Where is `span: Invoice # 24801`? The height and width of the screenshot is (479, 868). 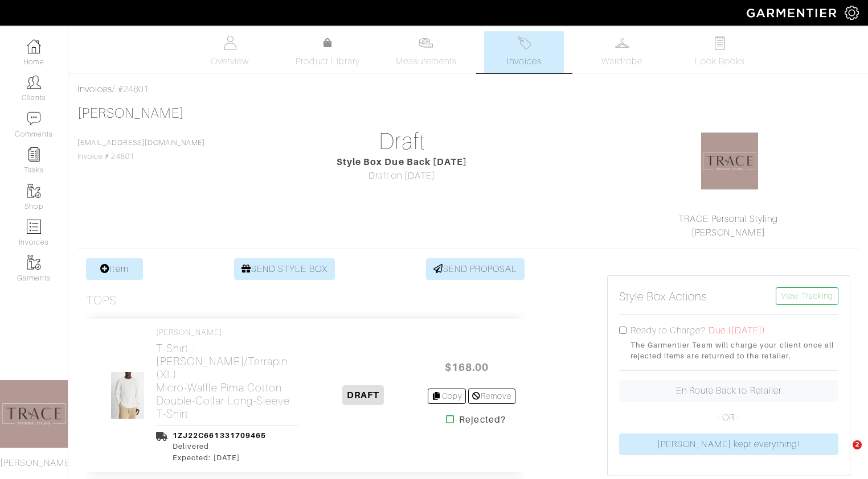 span: Invoice # 24801 is located at coordinates (141, 150).